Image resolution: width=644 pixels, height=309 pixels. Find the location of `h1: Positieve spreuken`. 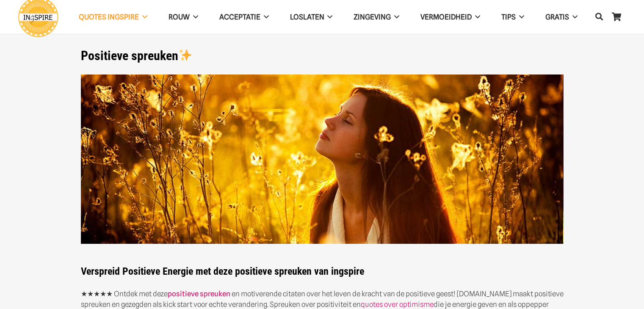

h1: Positieve spreuken is located at coordinates (322, 56).